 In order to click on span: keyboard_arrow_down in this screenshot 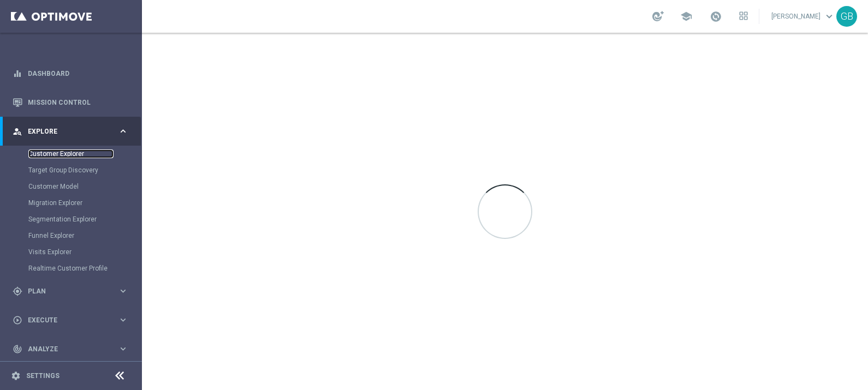, I will do `click(829, 17)`.